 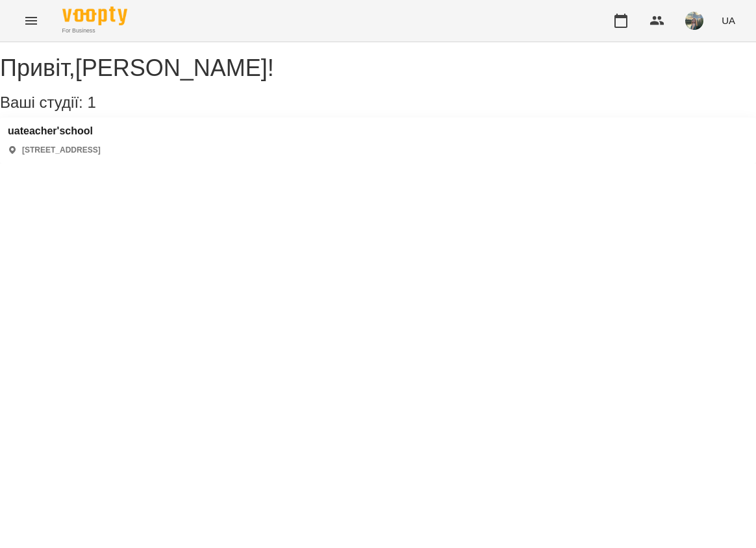 I want to click on span: UA, so click(x=728, y=20).